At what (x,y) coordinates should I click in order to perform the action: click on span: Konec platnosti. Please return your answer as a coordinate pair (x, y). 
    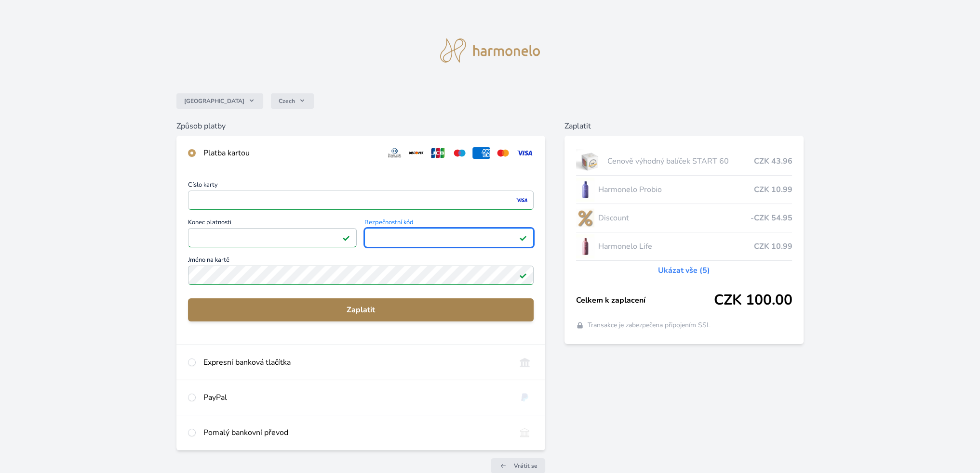
    Looking at the image, I should click on (272, 224).